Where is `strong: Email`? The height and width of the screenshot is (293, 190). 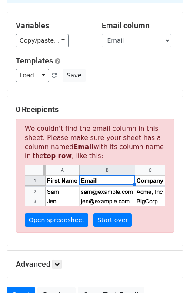 strong: Email is located at coordinates (84, 147).